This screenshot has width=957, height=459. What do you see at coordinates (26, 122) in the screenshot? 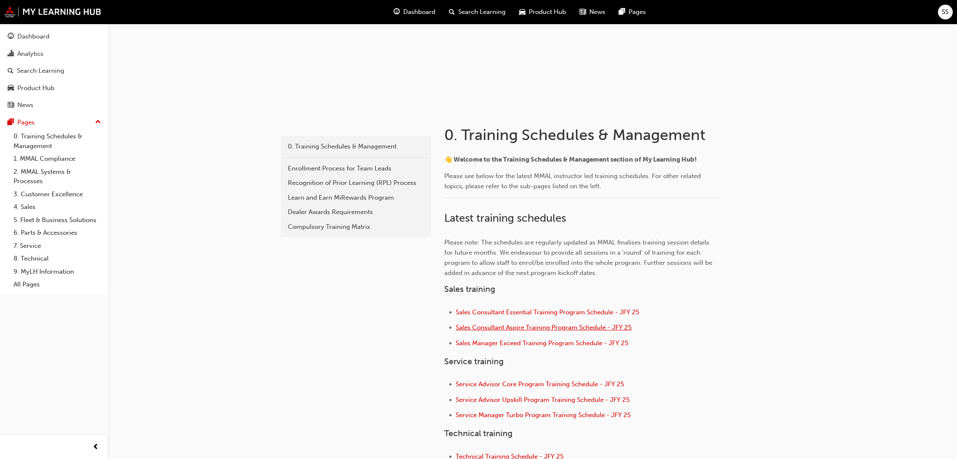
I see `div: Pages` at bounding box center [26, 122].